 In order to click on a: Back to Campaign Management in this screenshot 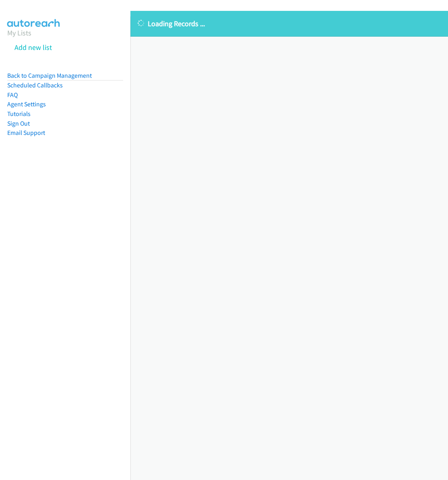, I will do `click(50, 76)`.